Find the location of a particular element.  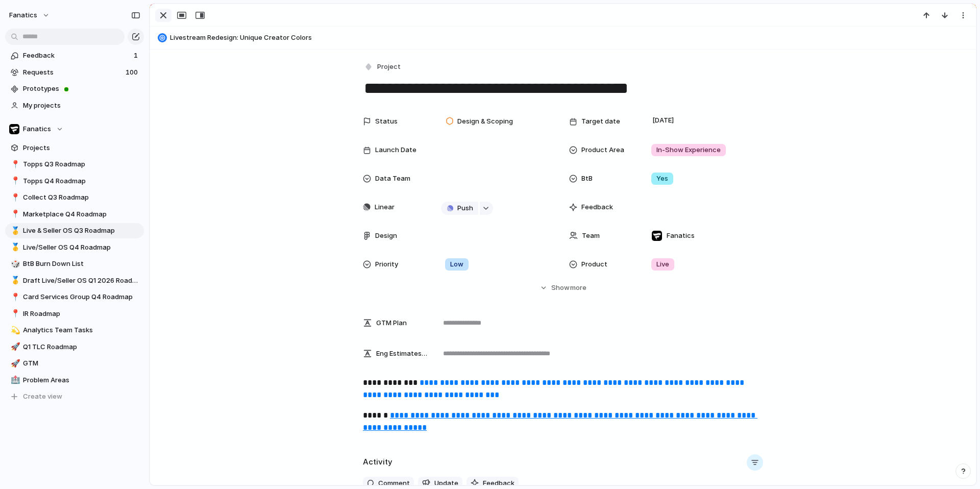

span: Comment is located at coordinates (394, 484).